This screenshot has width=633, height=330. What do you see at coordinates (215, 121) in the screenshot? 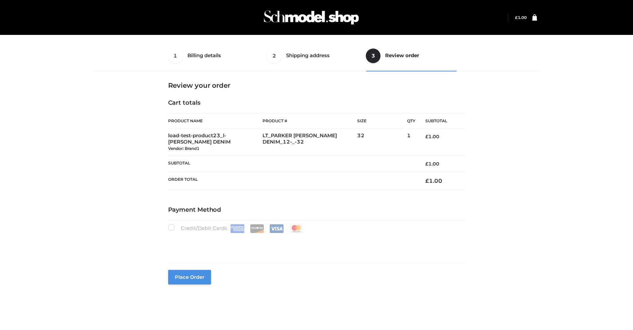
I see `th: Product Name` at bounding box center [215, 121].